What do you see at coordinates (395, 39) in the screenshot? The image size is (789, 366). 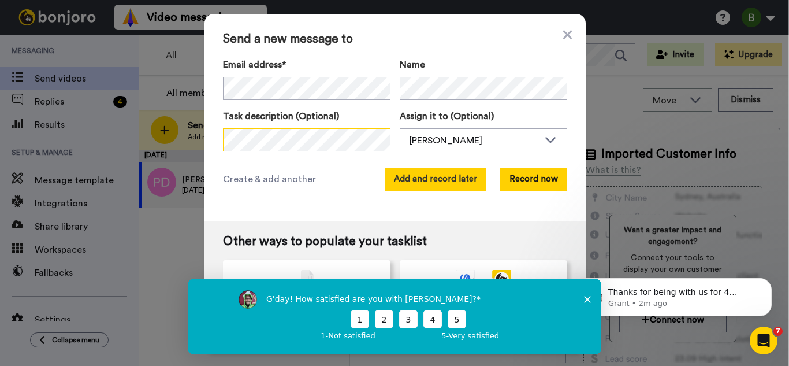 I see `span: Send a new message to` at bounding box center [395, 39].